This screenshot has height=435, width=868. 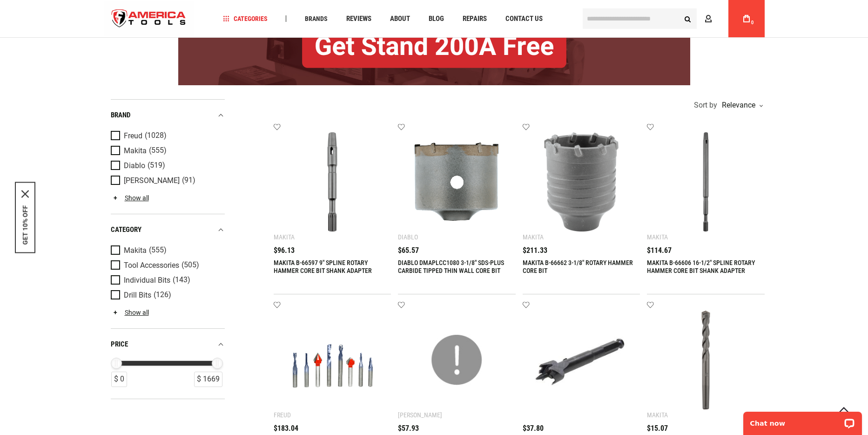 What do you see at coordinates (581, 181) in the screenshot?
I see `img: MAKITA B-66662 3-1/8` at bounding box center [581, 181].